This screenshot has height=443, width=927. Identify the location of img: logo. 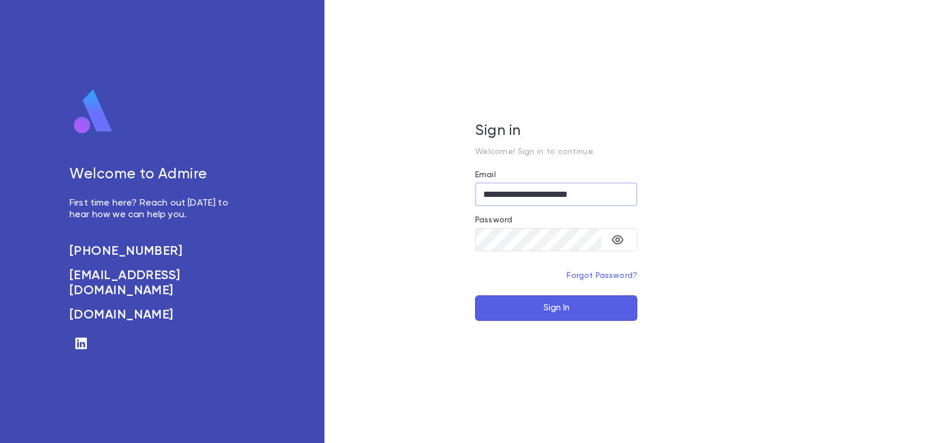
(93, 112).